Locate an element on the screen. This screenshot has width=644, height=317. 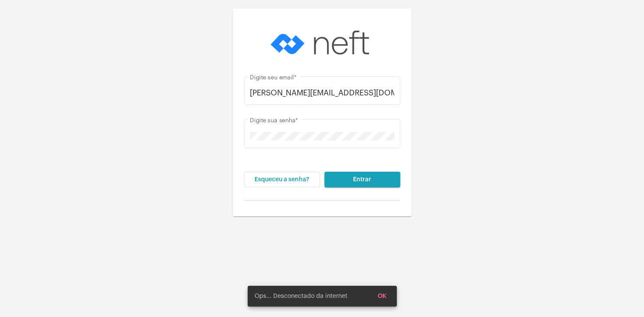
button: Esqueceu a senha? is located at coordinates (282, 180).